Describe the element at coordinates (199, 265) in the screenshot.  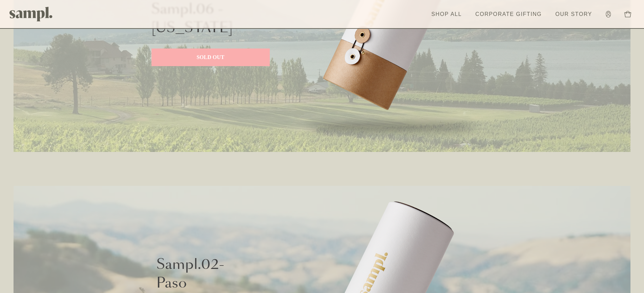
I see `p: Sampl.02-` at that location.